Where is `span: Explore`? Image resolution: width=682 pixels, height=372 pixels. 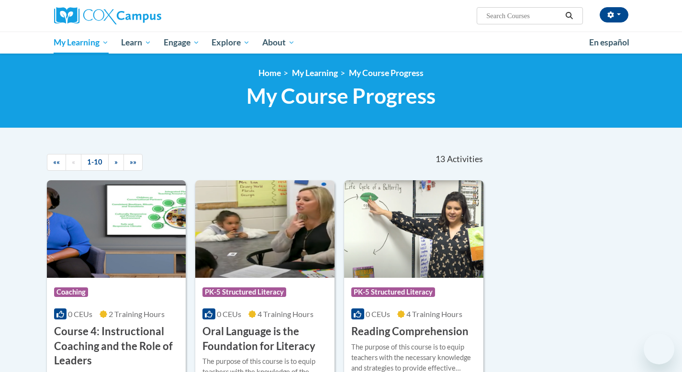 span: Explore is located at coordinates (231, 43).